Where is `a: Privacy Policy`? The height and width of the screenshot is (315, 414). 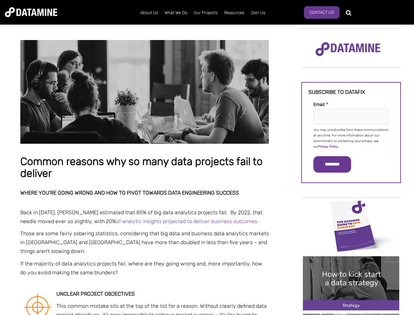 a: Privacy Policy is located at coordinates (328, 147).